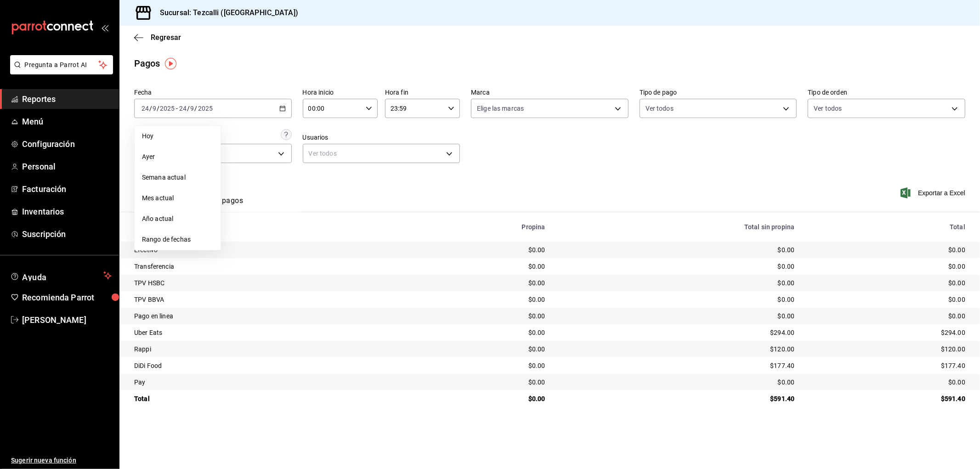 The height and width of the screenshot is (469, 980). Describe the element at coordinates (147, 64) in the screenshot. I see `div: Pagos` at that location.